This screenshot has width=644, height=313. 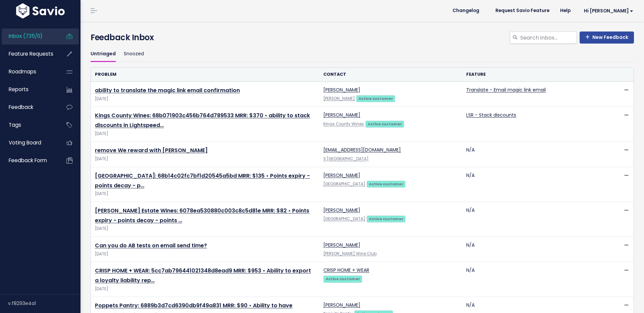 What do you see at coordinates (28, 54) in the screenshot?
I see `a: Feature Requests` at bounding box center [28, 54].